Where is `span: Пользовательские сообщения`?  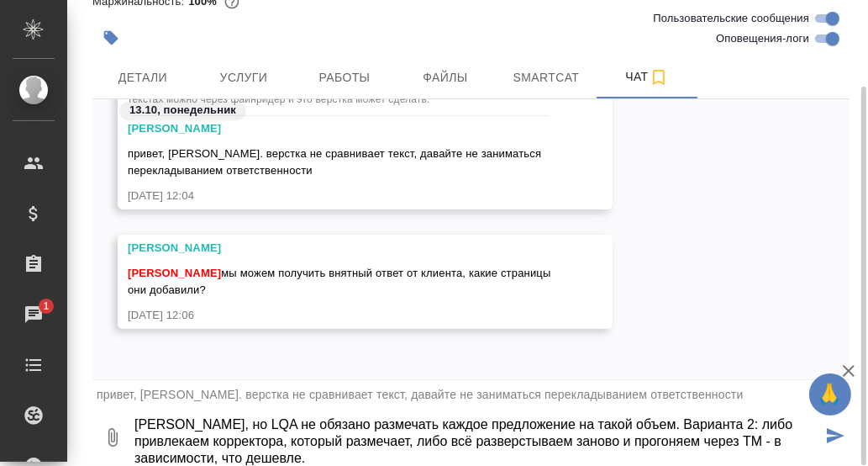 span: Пользовательские сообщения is located at coordinates (731, 18).